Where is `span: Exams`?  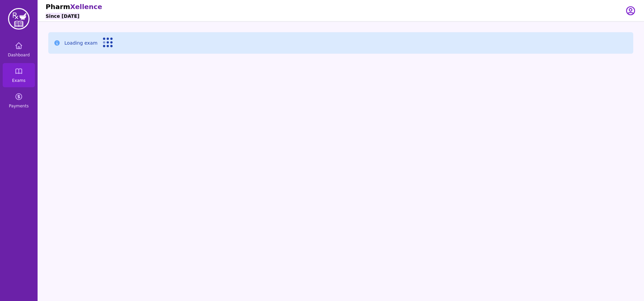
span: Exams is located at coordinates (19, 80).